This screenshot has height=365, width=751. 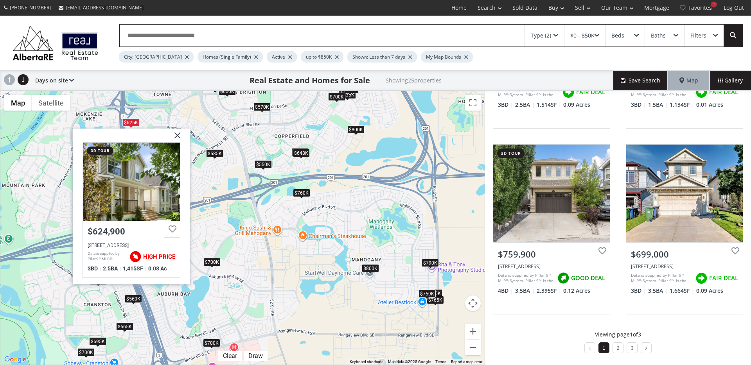 I want to click on div: $760K, so click(x=302, y=193).